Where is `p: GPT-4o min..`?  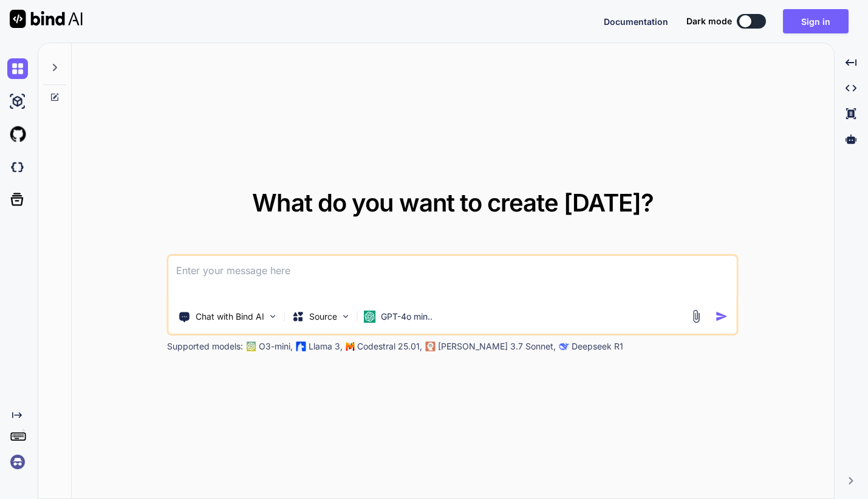 p: GPT-4o min.. is located at coordinates (407, 317).